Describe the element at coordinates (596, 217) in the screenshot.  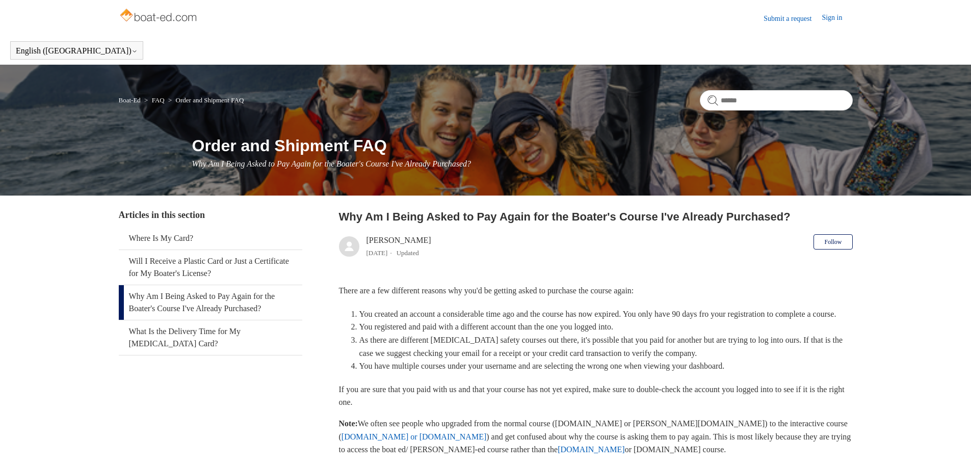
I see `h2: Why Am I Being Asked to Pay Again for the Boater's Course I've Already Purchased?` at that location.